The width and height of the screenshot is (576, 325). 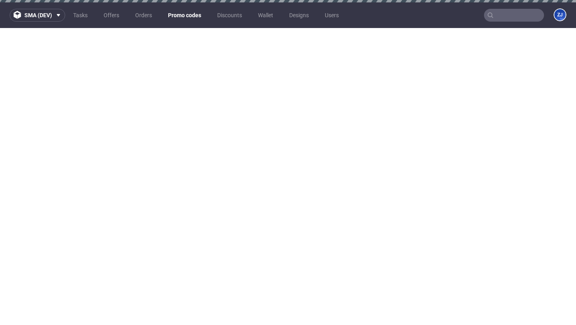 I want to click on button: sma (dev), so click(x=37, y=15).